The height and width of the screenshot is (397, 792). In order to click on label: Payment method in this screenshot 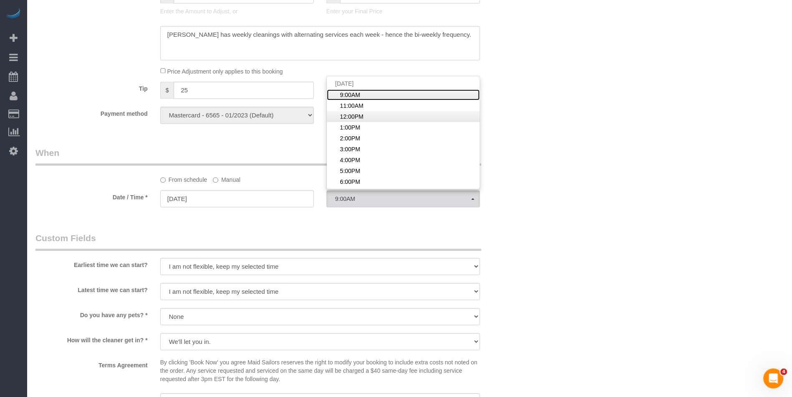, I will do `click(91, 112)`.